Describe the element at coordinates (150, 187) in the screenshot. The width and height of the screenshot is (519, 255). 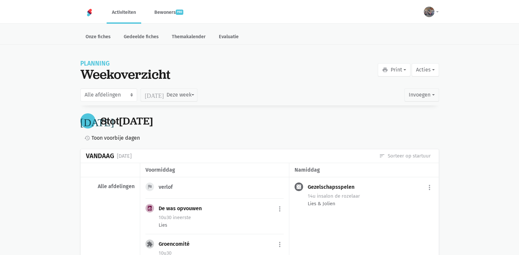
I see `i: flag` at that location.